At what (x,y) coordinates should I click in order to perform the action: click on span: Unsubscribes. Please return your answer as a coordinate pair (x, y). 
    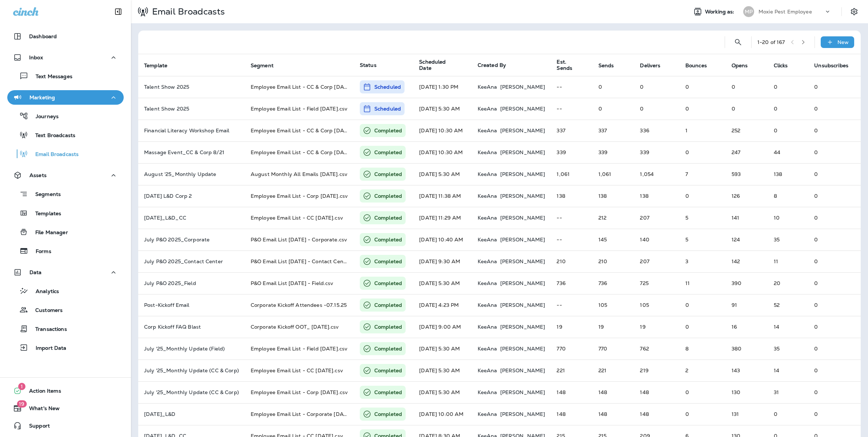
    Looking at the image, I should click on (836, 65).